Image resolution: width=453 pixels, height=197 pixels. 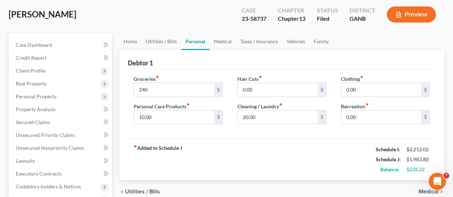 I want to click on span: Codebtors Insiders & Notices, so click(x=48, y=187).